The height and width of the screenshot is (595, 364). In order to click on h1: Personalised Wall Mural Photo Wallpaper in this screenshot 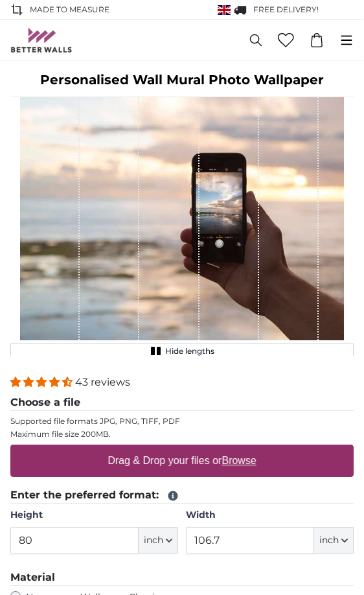, I will do `click(182, 79)`.